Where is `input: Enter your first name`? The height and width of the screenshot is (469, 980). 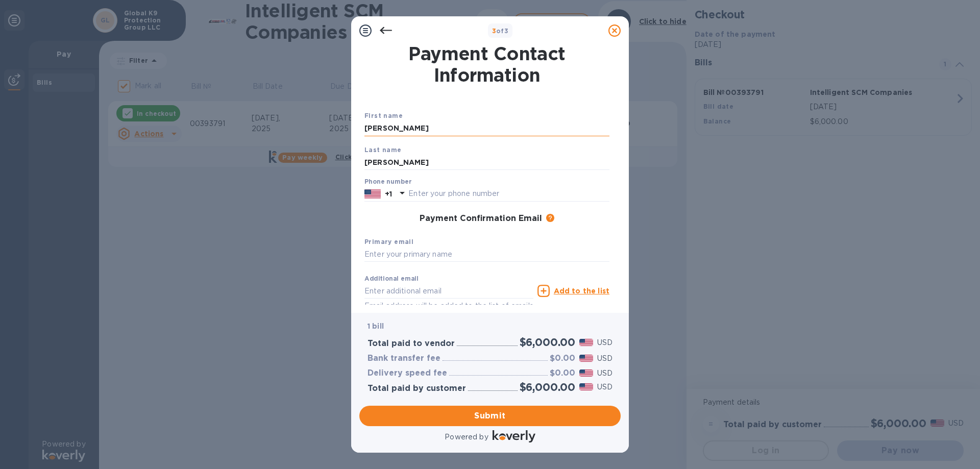 input: Enter your first name is located at coordinates (487, 128).